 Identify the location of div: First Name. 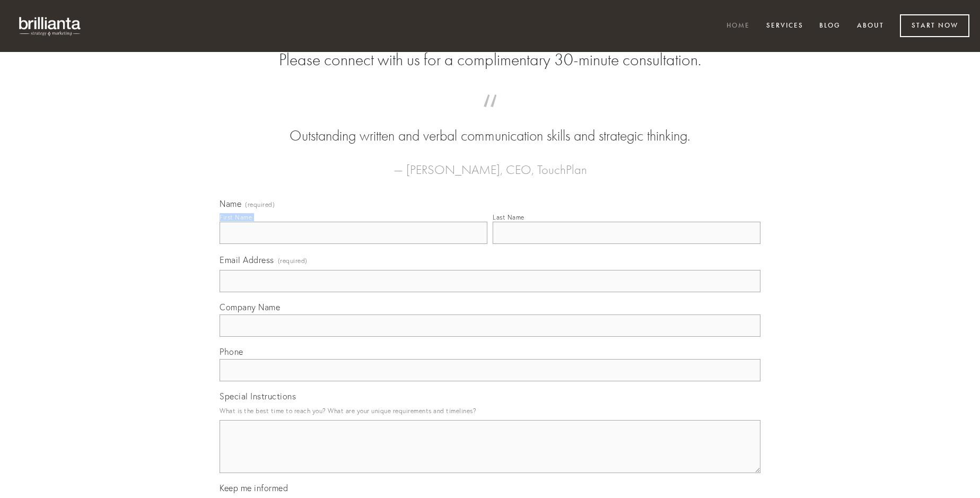
(235, 217).